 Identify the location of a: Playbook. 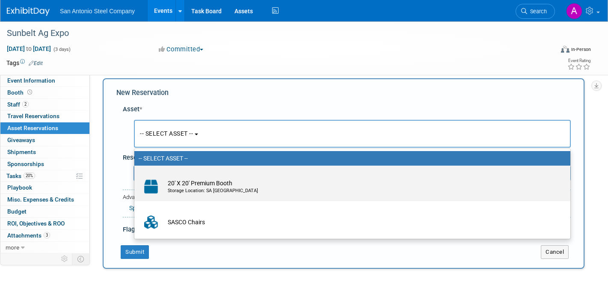
(45, 187).